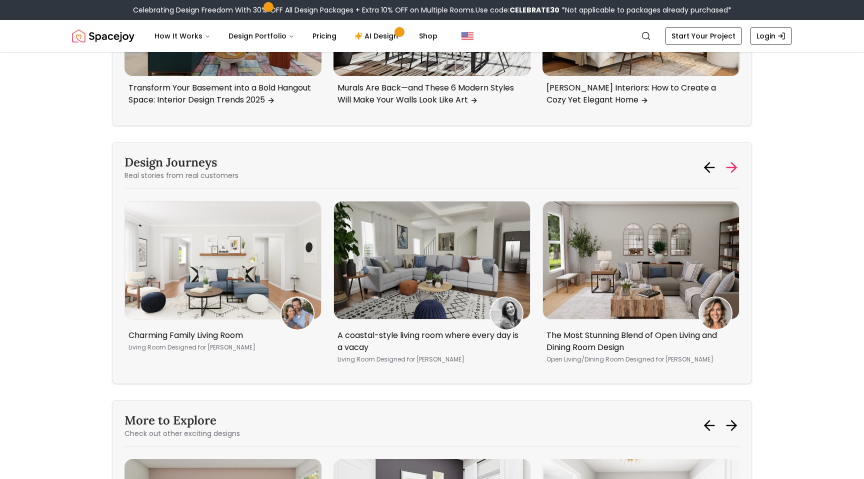 The width and height of the screenshot is (864, 479). I want to click on img: United States, so click(467, 36).